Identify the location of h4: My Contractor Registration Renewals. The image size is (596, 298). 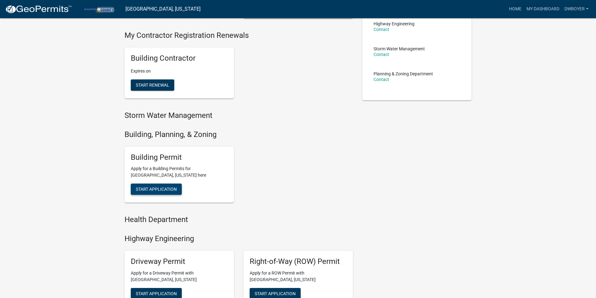
(239, 35).